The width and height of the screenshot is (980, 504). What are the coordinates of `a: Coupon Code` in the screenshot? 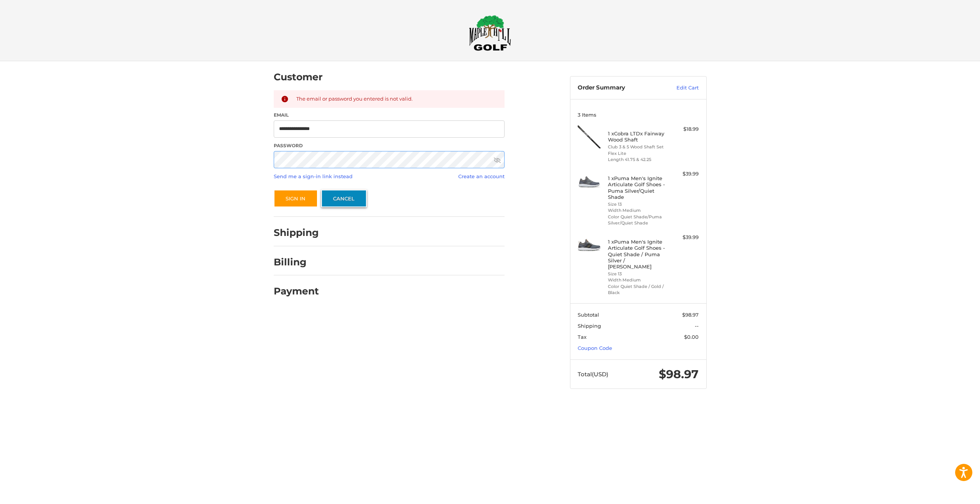 It's located at (595, 348).